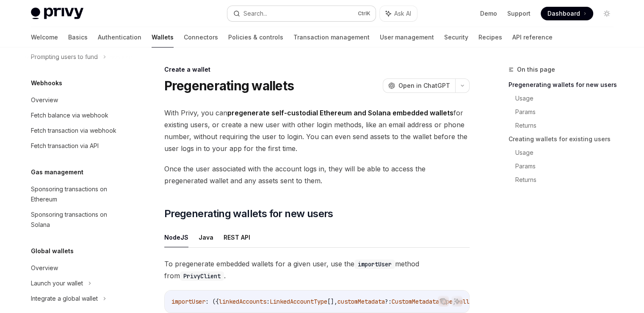 This screenshot has width=644, height=313. What do you see at coordinates (532, 38) in the screenshot?
I see `a: API reference` at bounding box center [532, 38].